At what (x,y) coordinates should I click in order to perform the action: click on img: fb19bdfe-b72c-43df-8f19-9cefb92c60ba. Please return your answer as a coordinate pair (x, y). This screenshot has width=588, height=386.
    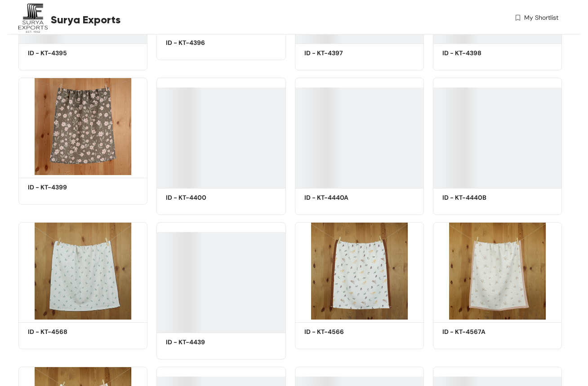
    Looking at the image, I should click on (83, 271).